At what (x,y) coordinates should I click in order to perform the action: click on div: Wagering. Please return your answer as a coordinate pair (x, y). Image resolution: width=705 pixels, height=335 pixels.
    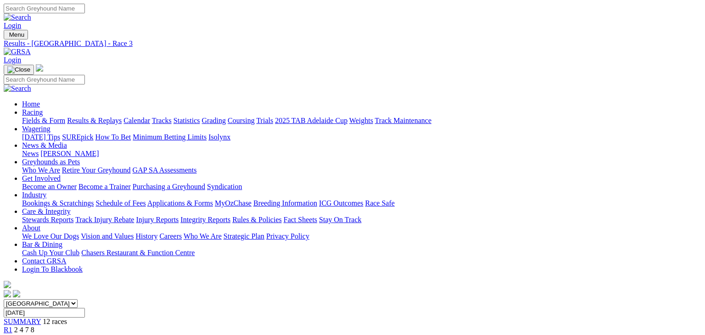
    Looking at the image, I should click on (362, 137).